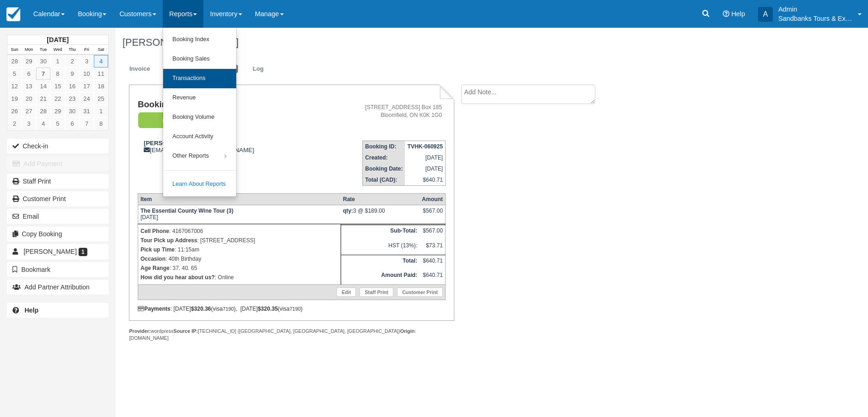 Image resolution: width=868 pixels, height=417 pixels. What do you see at coordinates (101, 86) in the screenshot?
I see `a: 18` at bounding box center [101, 86].